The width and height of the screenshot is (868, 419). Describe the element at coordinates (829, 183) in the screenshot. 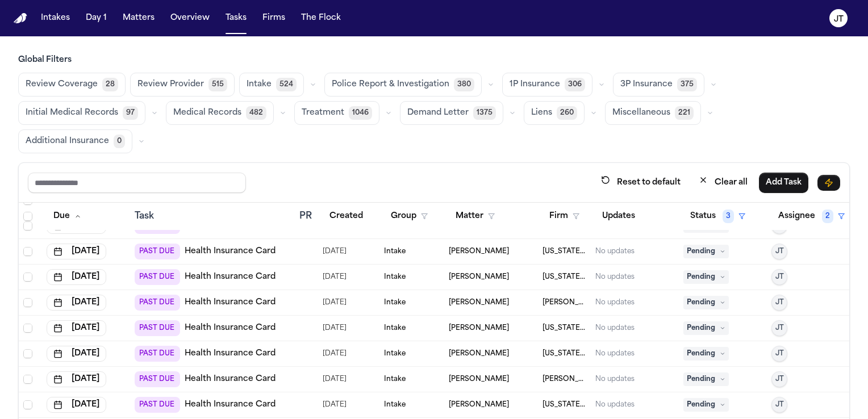

I see `button: Immediate Task` at that location.